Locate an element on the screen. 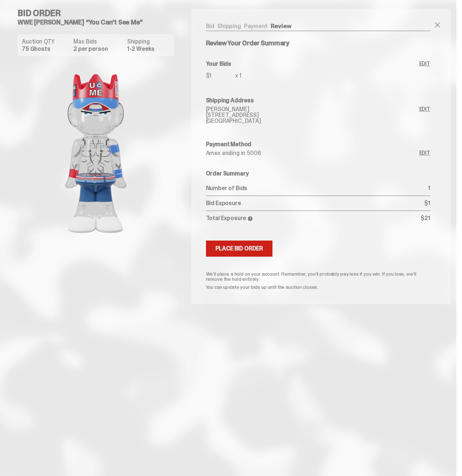 This screenshot has height=476, width=462. h6: Shipping Address is located at coordinates (318, 100).